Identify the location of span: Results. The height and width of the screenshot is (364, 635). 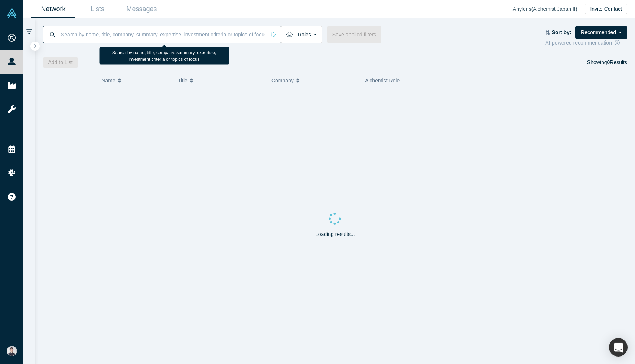
(617, 62).